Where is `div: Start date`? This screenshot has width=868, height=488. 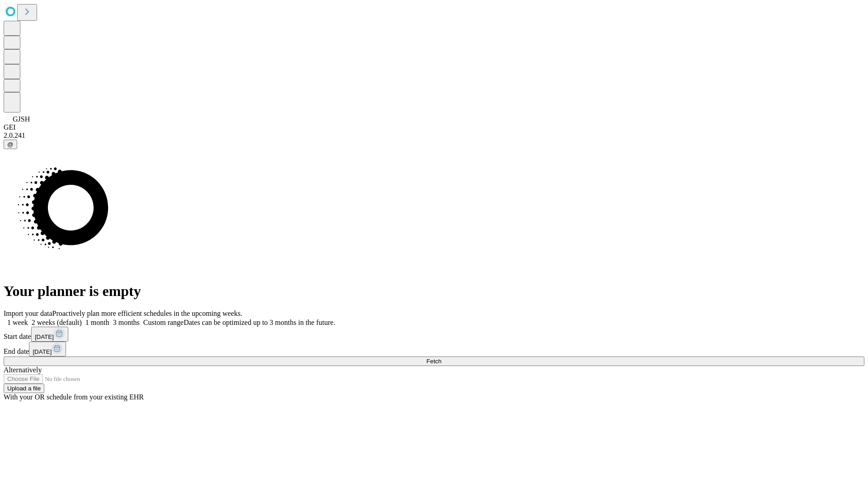 div: Start date is located at coordinates (434, 334).